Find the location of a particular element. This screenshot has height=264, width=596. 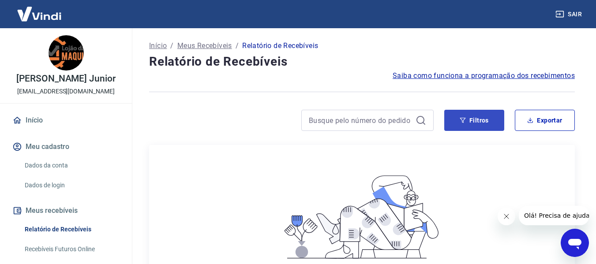

p: Relatório de Recebíveis is located at coordinates (280, 46).